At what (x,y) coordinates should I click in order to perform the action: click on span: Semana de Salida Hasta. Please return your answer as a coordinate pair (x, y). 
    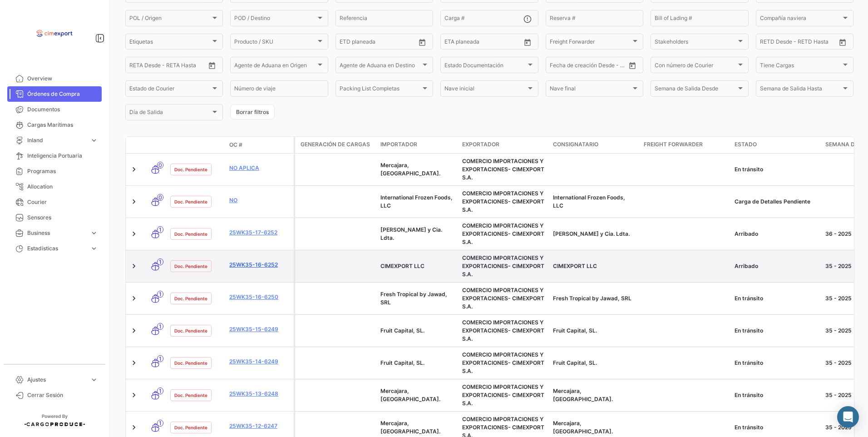
    Looking at the image, I should click on (800, 90).